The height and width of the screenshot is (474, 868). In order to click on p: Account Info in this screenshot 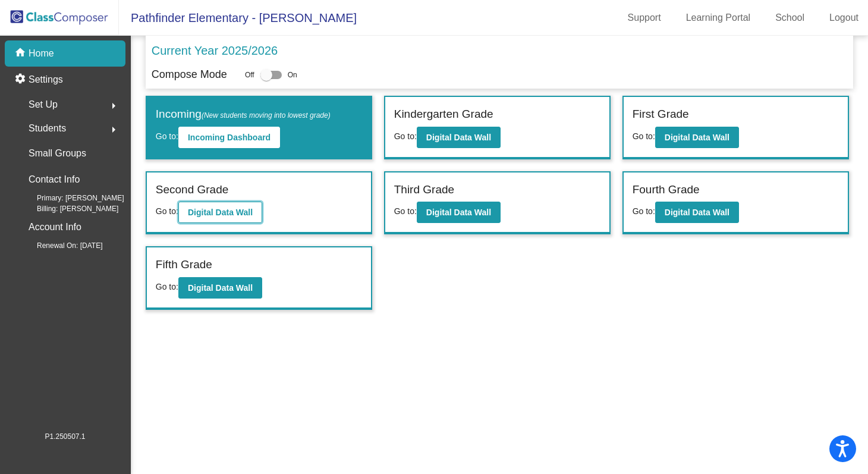, I will do `click(54, 227)`.